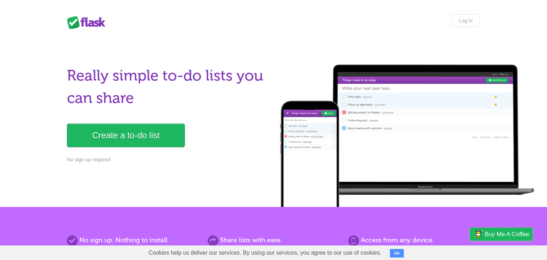  Describe the element at coordinates (274, 240) in the screenshot. I see `h2: Share lists with ease.` at that location.